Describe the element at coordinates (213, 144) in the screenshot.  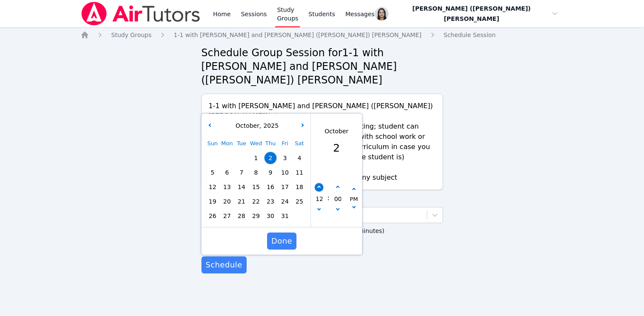
I see `div: Sun` at that location.